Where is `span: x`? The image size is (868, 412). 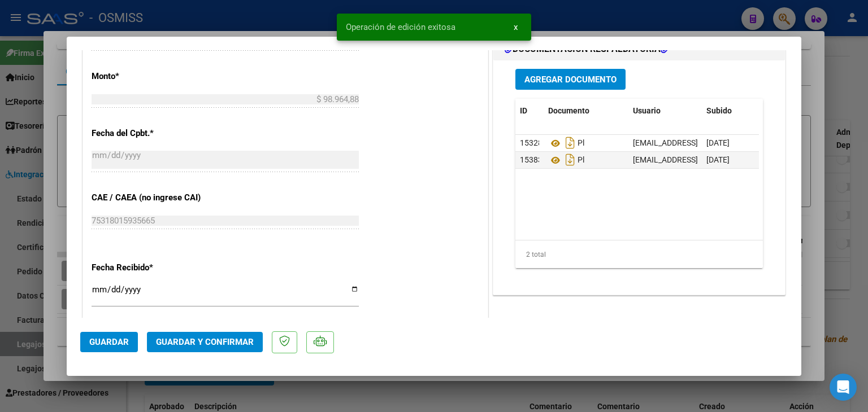 span: x is located at coordinates (515, 27).